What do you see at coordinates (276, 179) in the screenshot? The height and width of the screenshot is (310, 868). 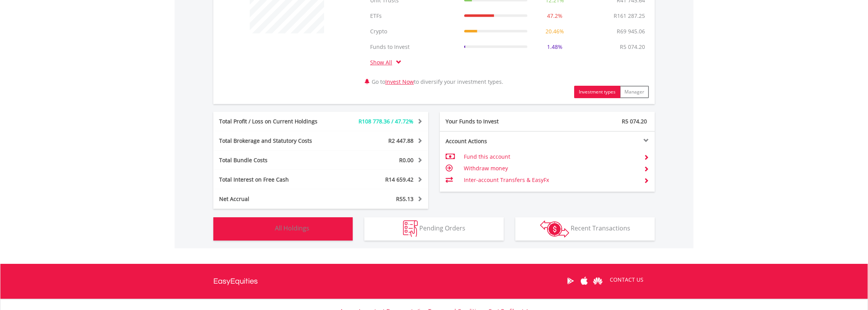 I see `div: Total Interest on Free Cash` at bounding box center [276, 179].